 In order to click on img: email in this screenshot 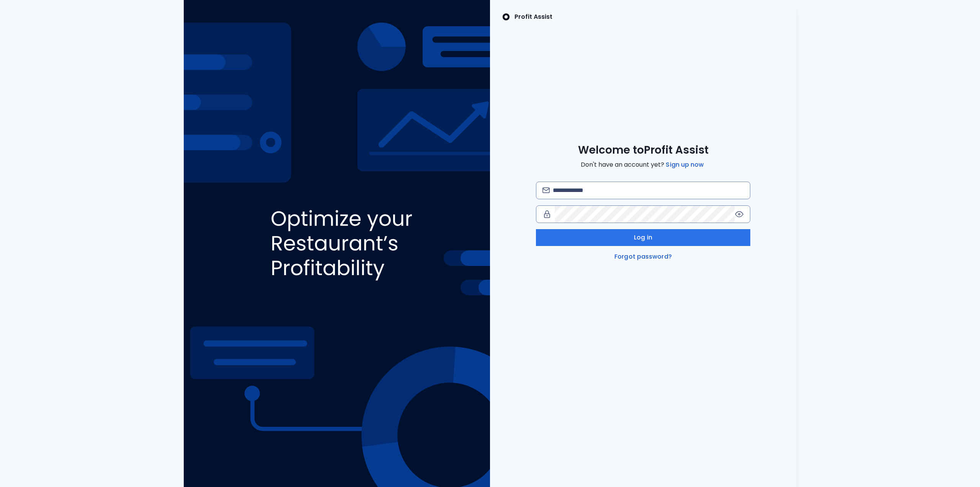, I will do `click(546, 190)`.